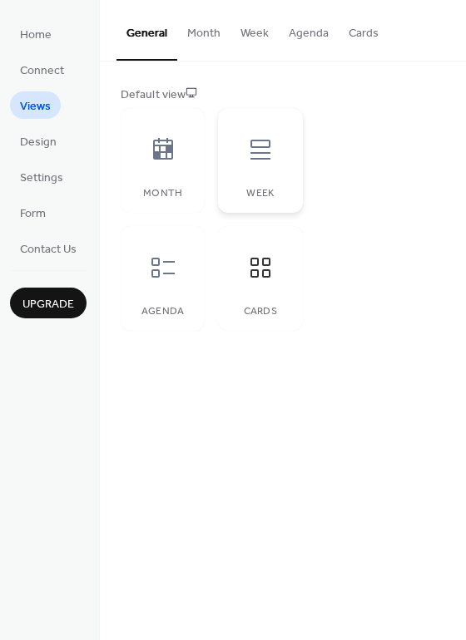 The height and width of the screenshot is (640, 466). I want to click on div: Week, so click(259, 194).